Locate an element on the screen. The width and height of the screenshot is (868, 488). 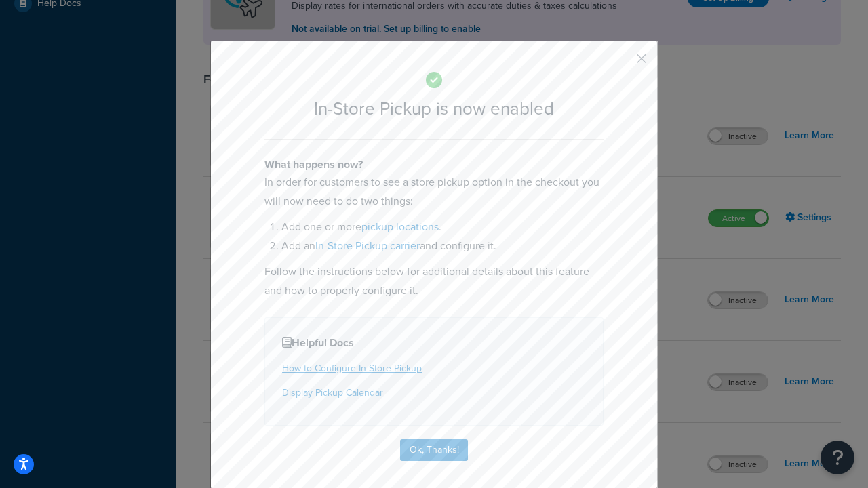
a: pickup locations is located at coordinates (400, 226).